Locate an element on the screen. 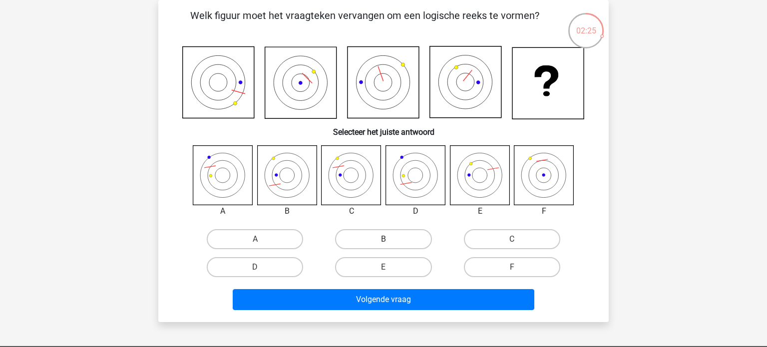 The image size is (767, 347). div: B is located at coordinates (287, 211).